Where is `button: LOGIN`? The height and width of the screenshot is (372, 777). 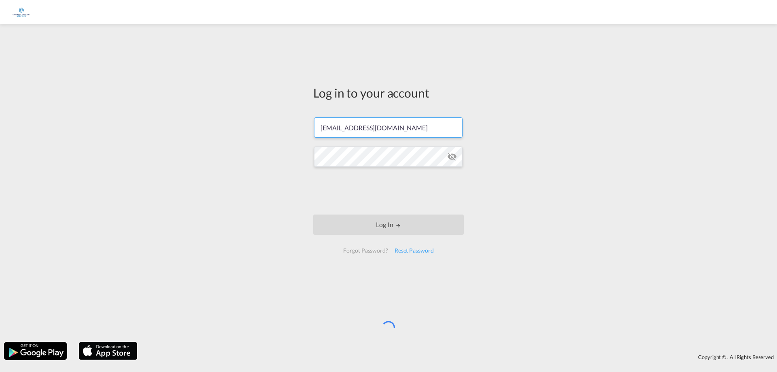
button: LOGIN is located at coordinates (389, 225).